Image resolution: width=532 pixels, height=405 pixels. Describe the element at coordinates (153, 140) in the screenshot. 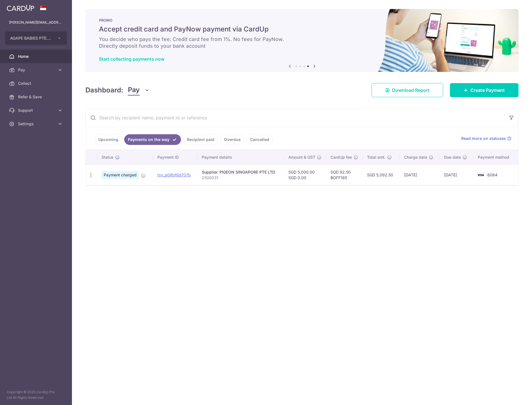

I see `a: Payments on the way` at that location.